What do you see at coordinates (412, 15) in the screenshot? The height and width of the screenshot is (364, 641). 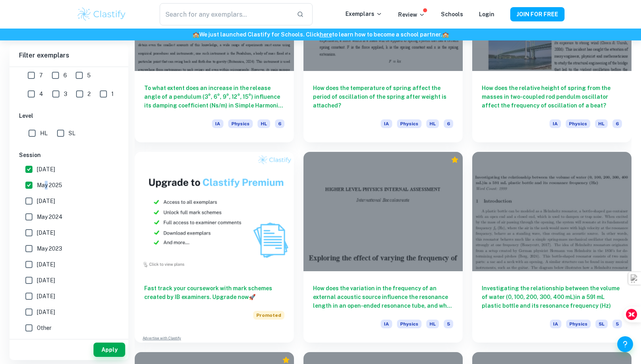 I see `p: Review` at bounding box center [412, 15].